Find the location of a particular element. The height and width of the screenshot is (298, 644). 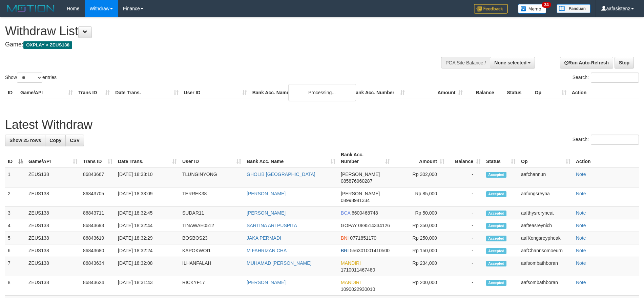

span: 34 is located at coordinates (546, 5).